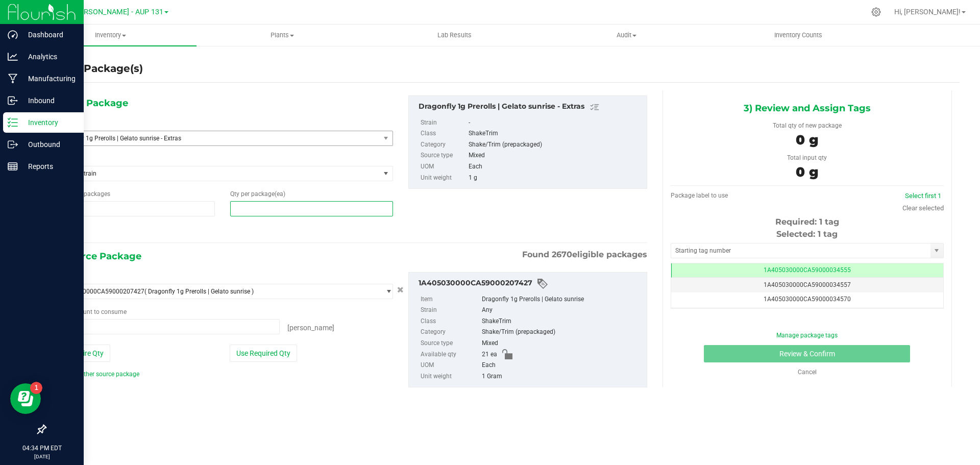  I want to click on span: 3) Review and Assign Tags, so click(807, 108).